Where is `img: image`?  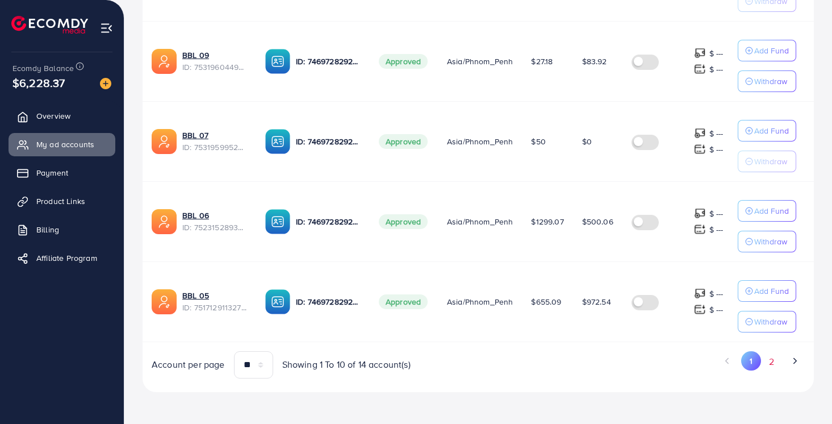
img: image is located at coordinates (106, 84).